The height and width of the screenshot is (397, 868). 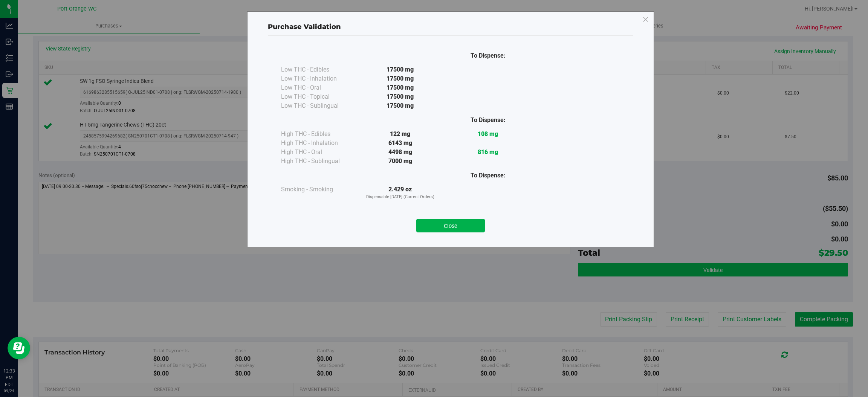 I want to click on div: Low THC - Edibles, so click(x=319, y=70).